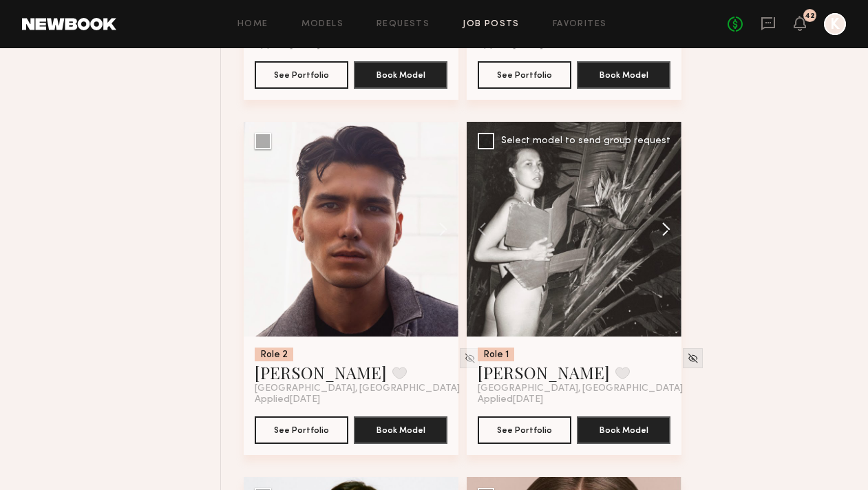 The image size is (868, 490). Describe the element at coordinates (809, 16) in the screenshot. I see `div: 42` at that location.